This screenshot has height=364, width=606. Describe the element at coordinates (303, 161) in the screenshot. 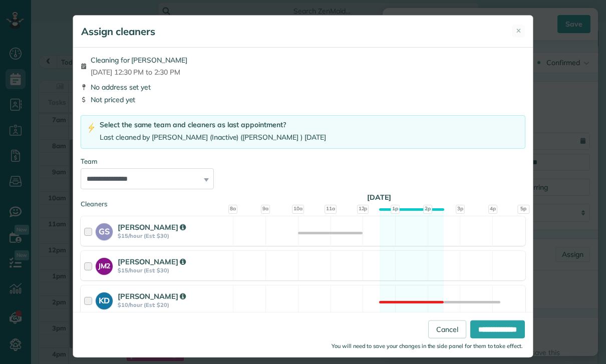

I see `div: Team` at that location.